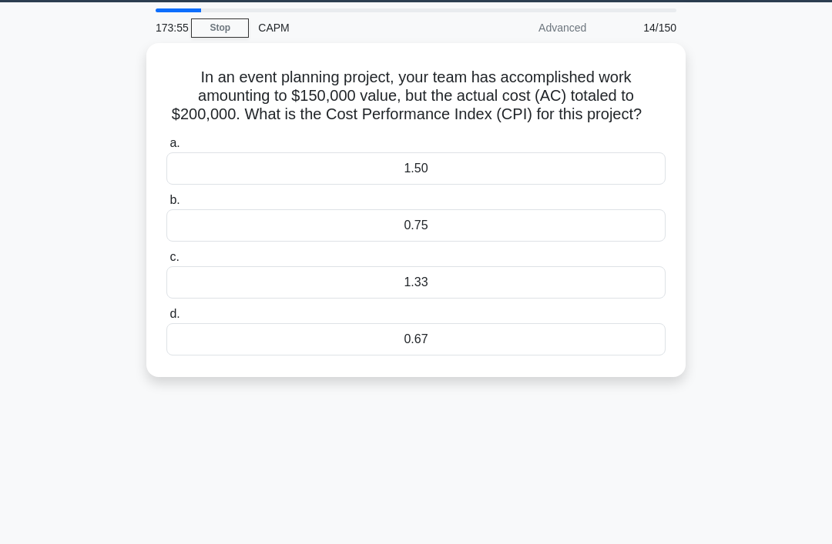  What do you see at coordinates (174, 199) in the screenshot?
I see `span: b.` at bounding box center [174, 199].